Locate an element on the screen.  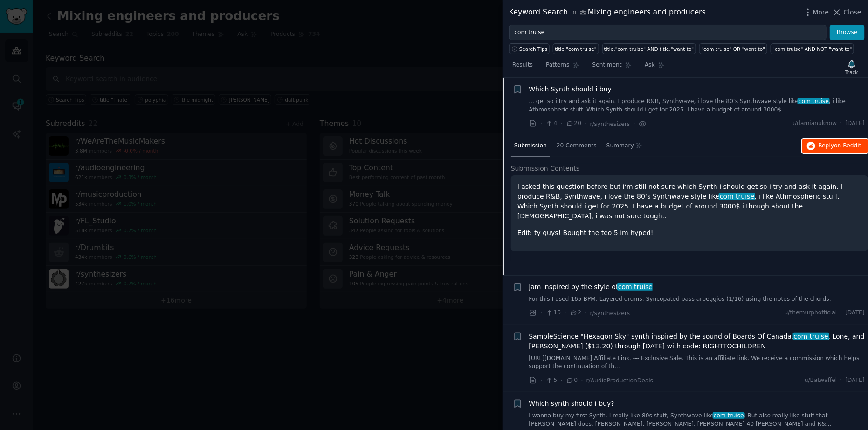
a: title:"com truise" is located at coordinates (576, 49).